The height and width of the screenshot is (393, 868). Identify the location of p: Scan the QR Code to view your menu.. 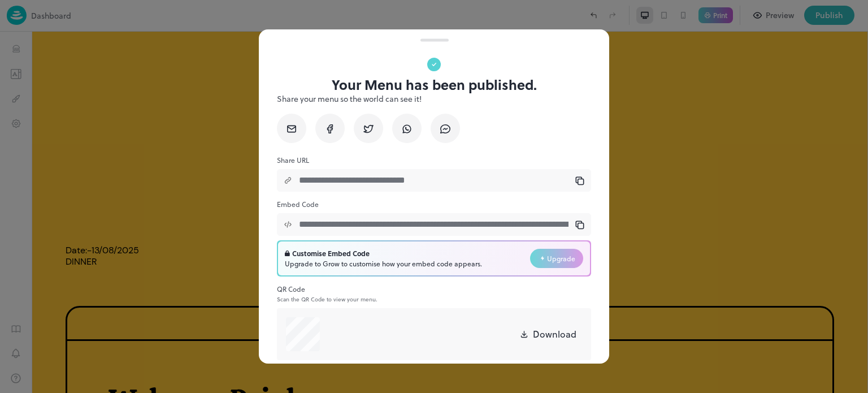
(434, 298).